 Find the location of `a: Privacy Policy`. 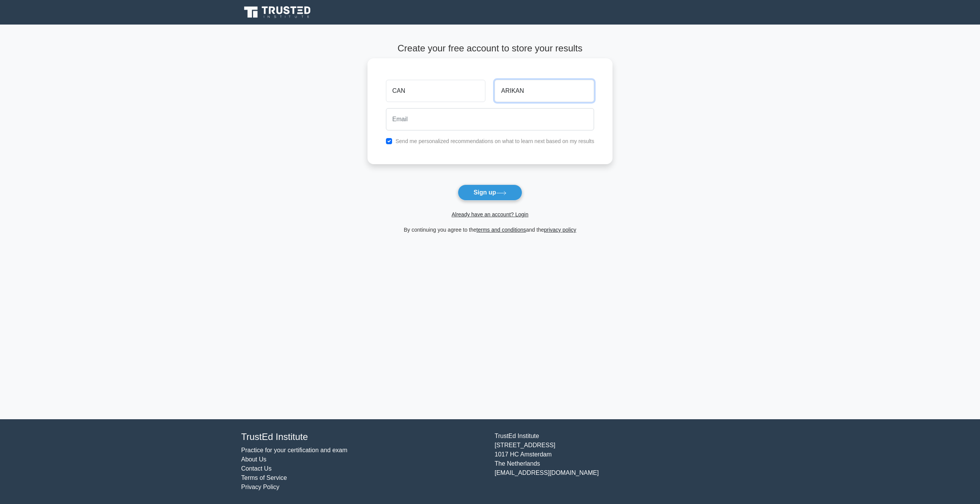

a: Privacy Policy is located at coordinates (261, 487).